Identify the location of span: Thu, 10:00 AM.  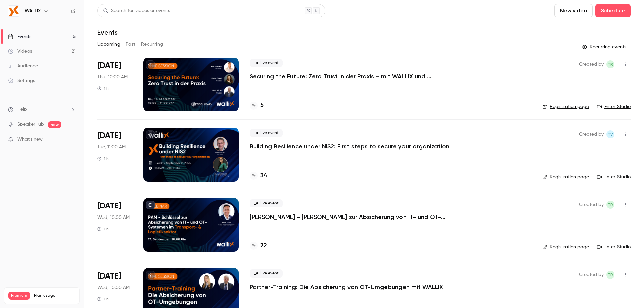
(112, 77).